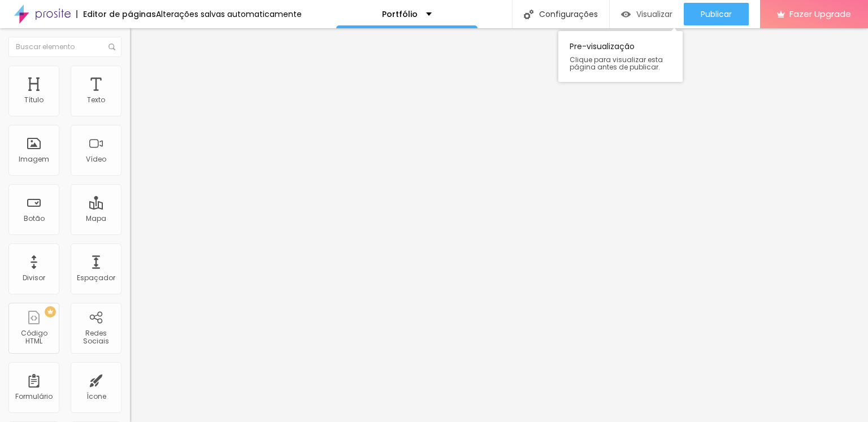 The height and width of the screenshot is (422, 868). What do you see at coordinates (34, 100) in the screenshot?
I see `div: Título` at bounding box center [34, 100].